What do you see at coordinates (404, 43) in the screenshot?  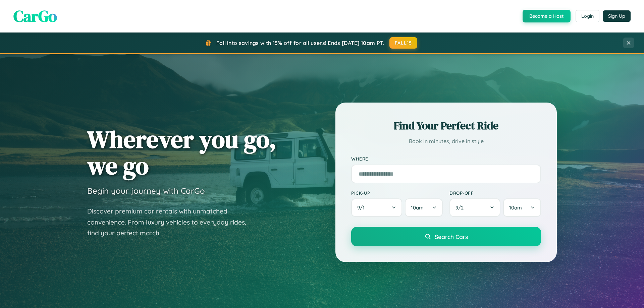 I see `button: FALL15` at bounding box center [404, 43].